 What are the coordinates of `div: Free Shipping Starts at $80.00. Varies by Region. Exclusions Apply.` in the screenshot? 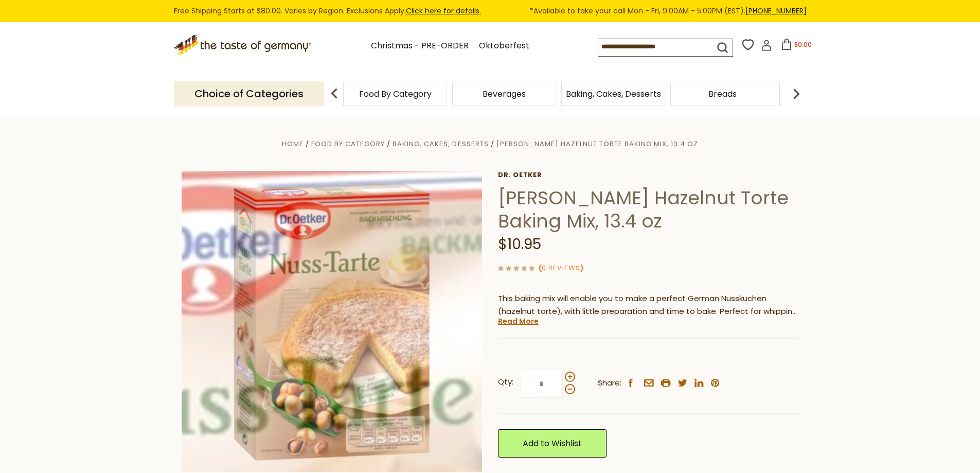 It's located at (491, 10).